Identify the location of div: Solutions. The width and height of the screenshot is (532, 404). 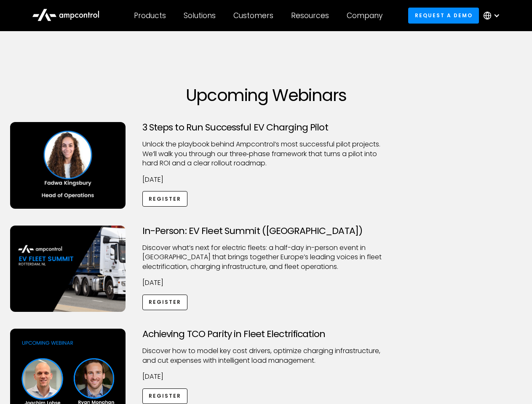
(200, 16).